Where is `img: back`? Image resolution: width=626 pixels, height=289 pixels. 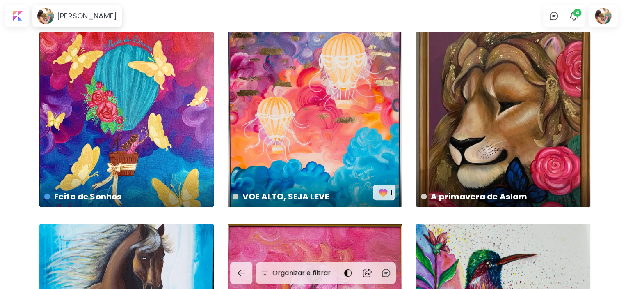
img: back is located at coordinates (241, 273).